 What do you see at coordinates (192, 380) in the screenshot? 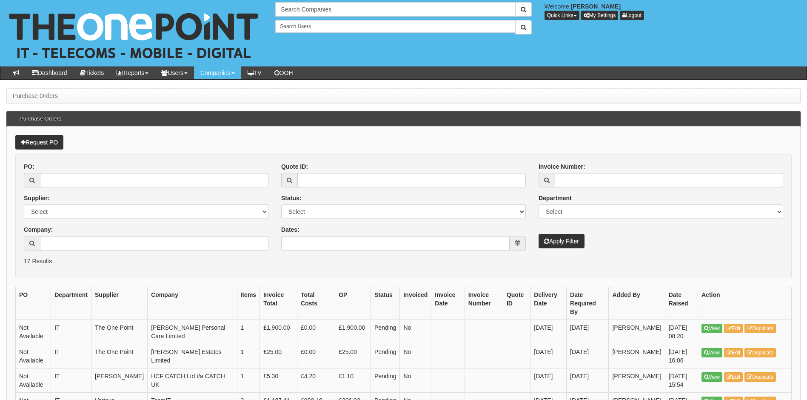
I see `td: HCF CATCH Ltd t/a CATCH UK` at bounding box center [192, 380].